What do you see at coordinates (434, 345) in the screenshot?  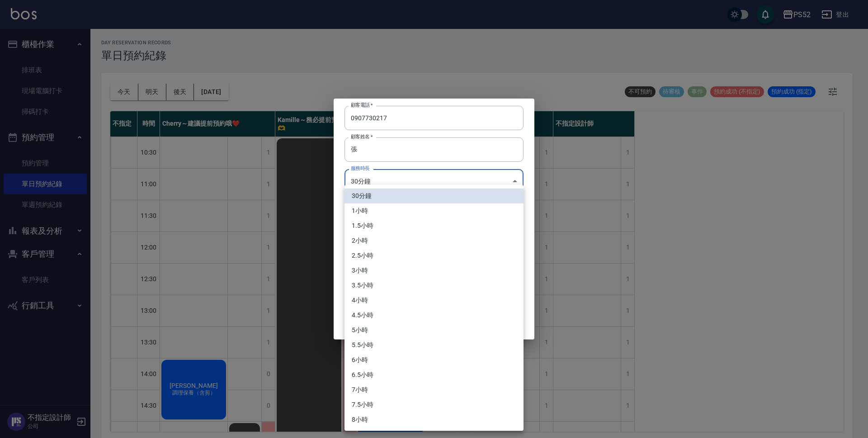 I see `li: 5.5小時` at bounding box center [434, 345].